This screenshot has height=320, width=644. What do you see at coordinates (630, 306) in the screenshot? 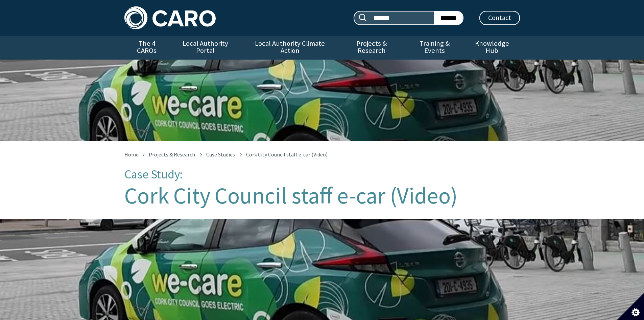
I see `button: Set cookie preferences` at bounding box center [630, 306].